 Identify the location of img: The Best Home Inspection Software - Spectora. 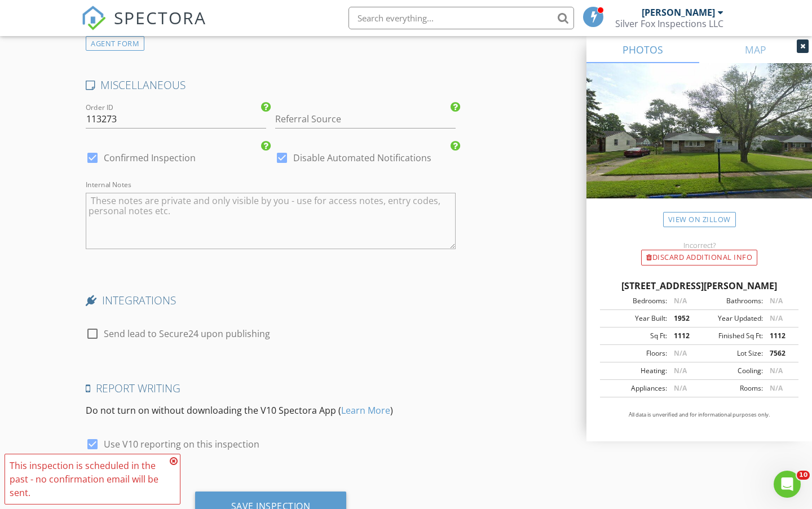
(94, 18).